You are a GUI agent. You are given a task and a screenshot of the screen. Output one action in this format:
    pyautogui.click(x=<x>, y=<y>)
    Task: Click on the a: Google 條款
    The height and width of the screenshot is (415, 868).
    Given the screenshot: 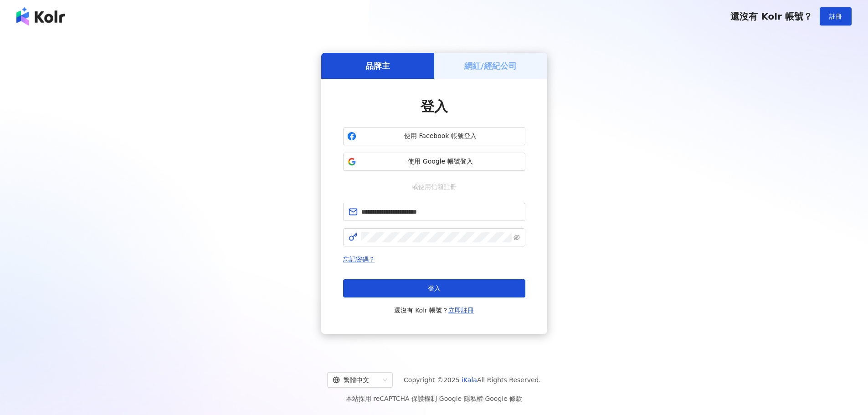 What is the action you would take?
    pyautogui.click(x=504, y=398)
    